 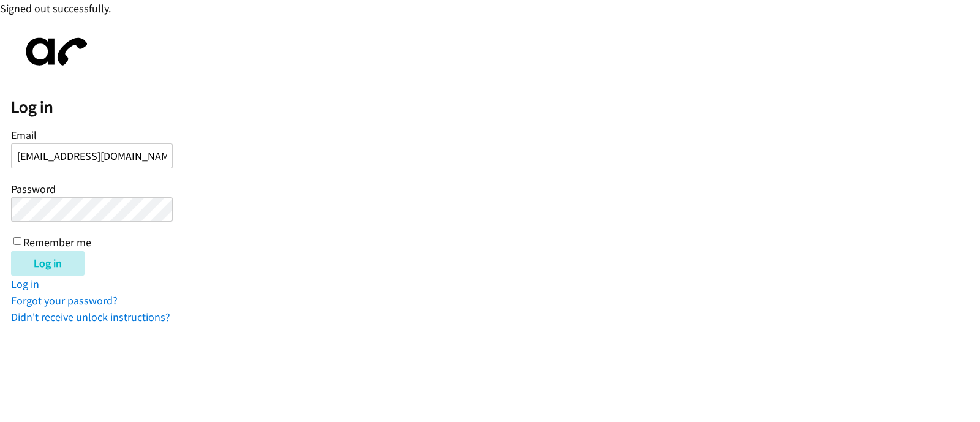 What do you see at coordinates (65, 300) in the screenshot?
I see `a: Forgot your password?` at bounding box center [65, 300].